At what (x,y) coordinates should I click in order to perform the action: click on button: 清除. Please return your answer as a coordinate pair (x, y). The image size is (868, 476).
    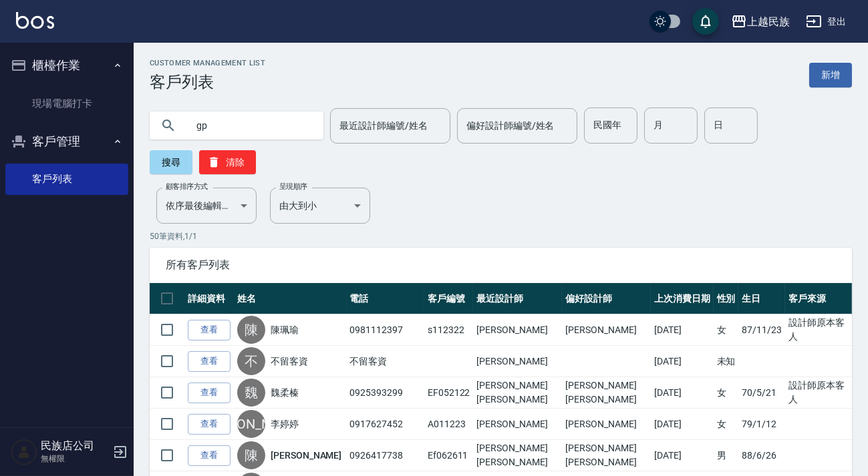
    Looking at the image, I should click on (227, 163).